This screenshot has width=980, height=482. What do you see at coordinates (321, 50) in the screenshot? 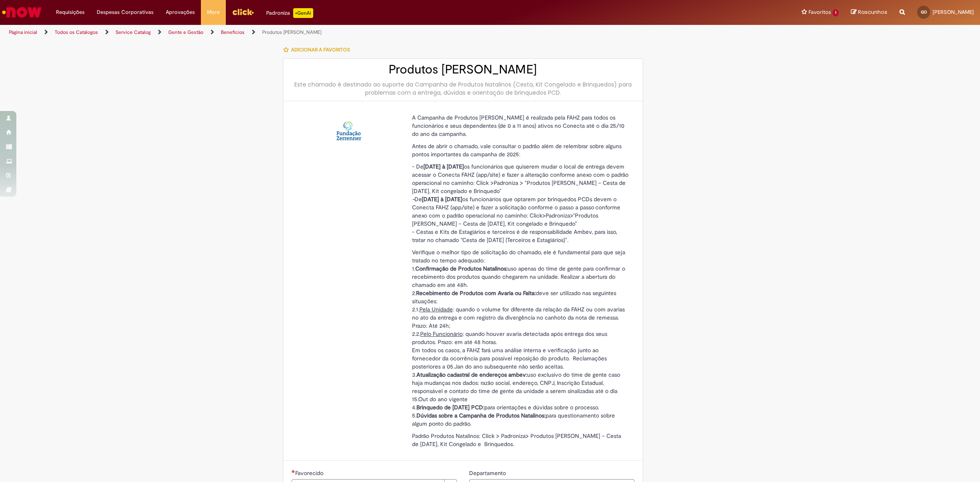
I see `span: Adicionar a Favoritos` at bounding box center [321, 50].